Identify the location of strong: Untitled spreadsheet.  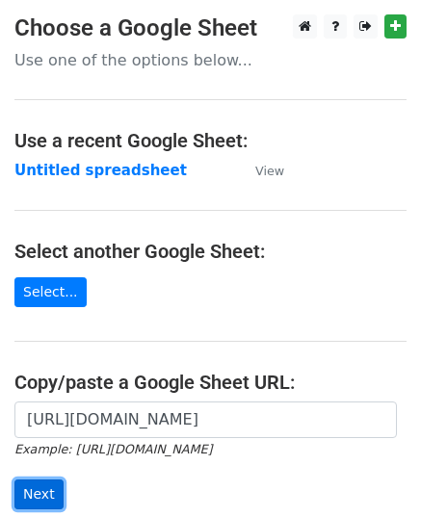
(100, 170).